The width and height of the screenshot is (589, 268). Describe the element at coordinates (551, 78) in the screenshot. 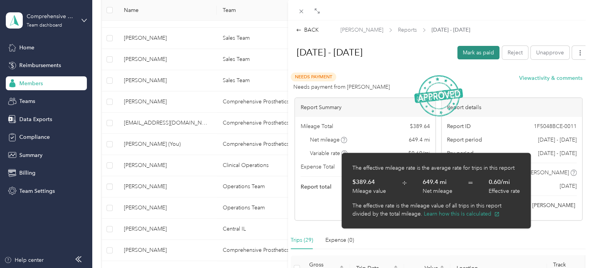

I see `button: Viewactivity & comments` at that location.